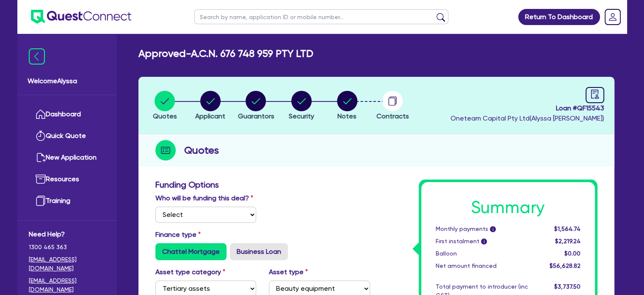  What do you see at coordinates (67, 247) in the screenshot?
I see `span: 1300 465 363` at bounding box center [67, 247].